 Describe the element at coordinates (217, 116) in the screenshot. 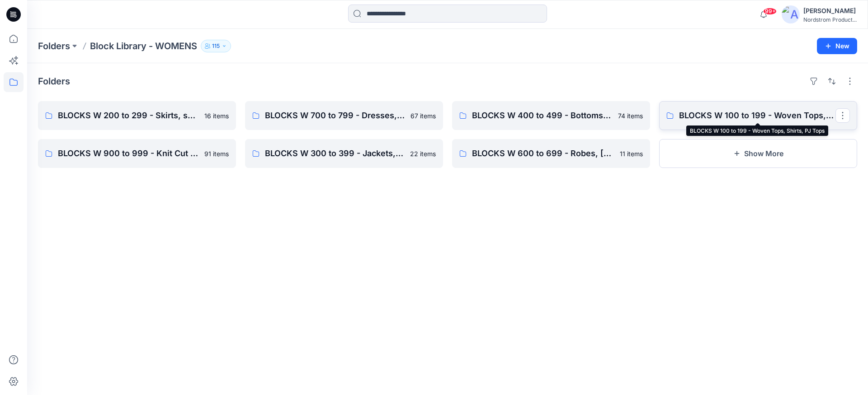

I see `p: 16 items` at that location.